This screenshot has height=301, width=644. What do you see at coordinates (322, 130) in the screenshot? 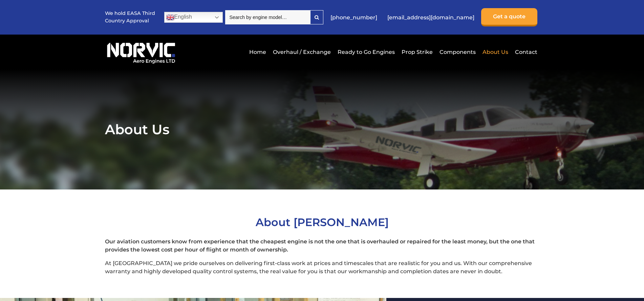
I see `h1: About Us` at bounding box center [322, 130].